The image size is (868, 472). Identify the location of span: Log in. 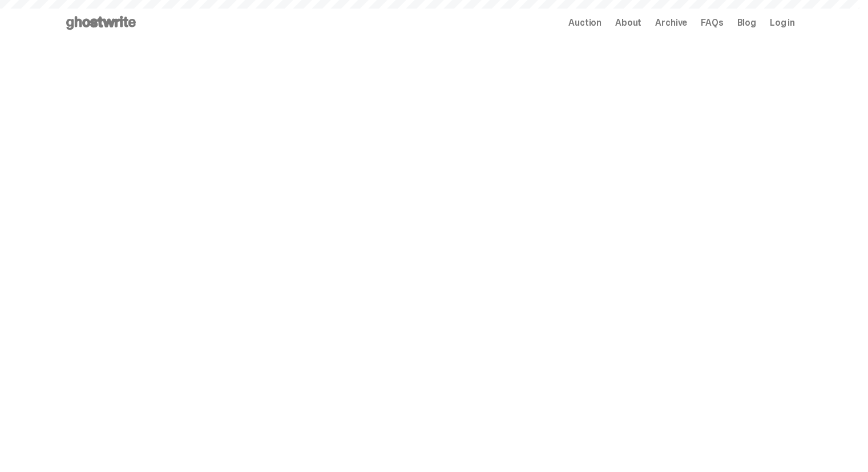
(783, 23).